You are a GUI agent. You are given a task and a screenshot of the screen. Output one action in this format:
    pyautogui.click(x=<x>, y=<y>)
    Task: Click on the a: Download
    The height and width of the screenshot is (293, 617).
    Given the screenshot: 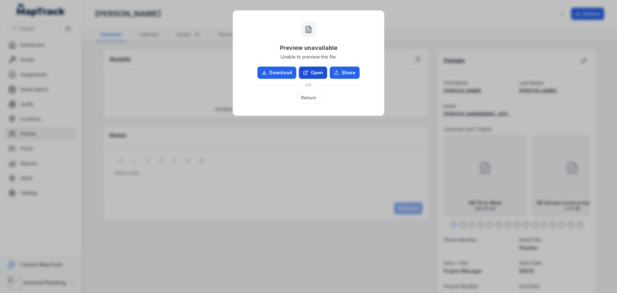 What is the action you would take?
    pyautogui.click(x=277, y=73)
    